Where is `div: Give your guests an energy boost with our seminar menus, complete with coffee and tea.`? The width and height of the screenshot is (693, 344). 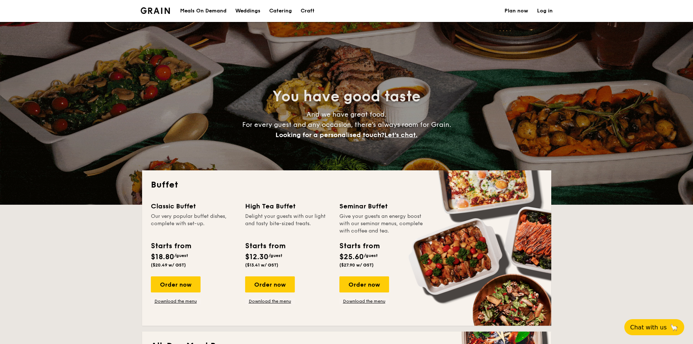
div: Give your guests an energy boost with our seminar menus, complete with coffee and tea. is located at coordinates (382, 224).